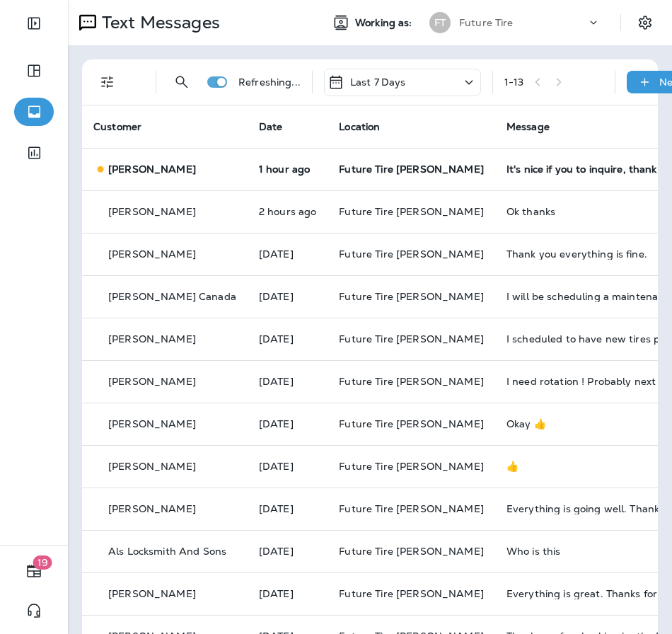 This screenshot has width=672, height=634. What do you see at coordinates (108, 82) in the screenshot?
I see `button: Filters` at bounding box center [108, 82].